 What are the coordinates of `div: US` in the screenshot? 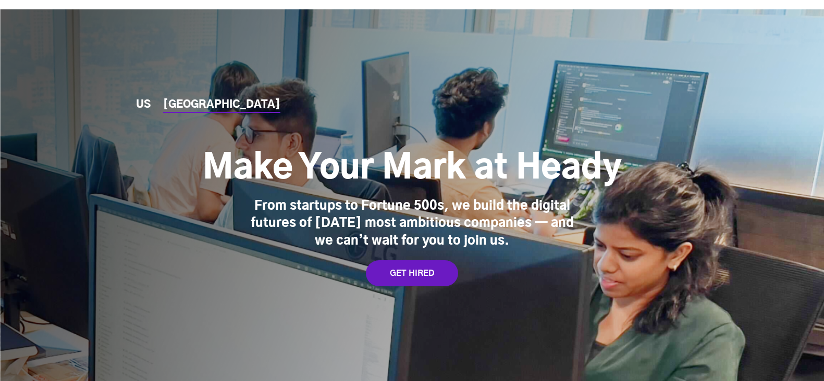 It's located at (143, 105).